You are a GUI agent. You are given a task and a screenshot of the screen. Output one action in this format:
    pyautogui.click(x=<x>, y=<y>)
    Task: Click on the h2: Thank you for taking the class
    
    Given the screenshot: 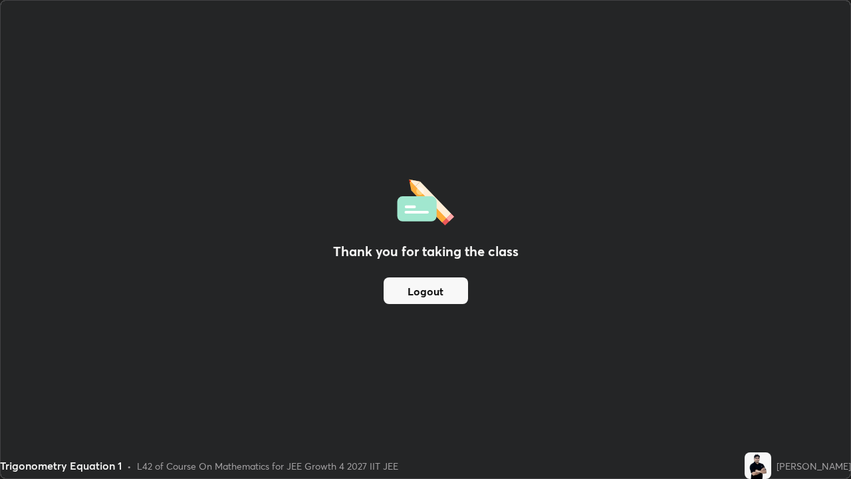 What is the action you would take?
    pyautogui.click(x=425, y=251)
    